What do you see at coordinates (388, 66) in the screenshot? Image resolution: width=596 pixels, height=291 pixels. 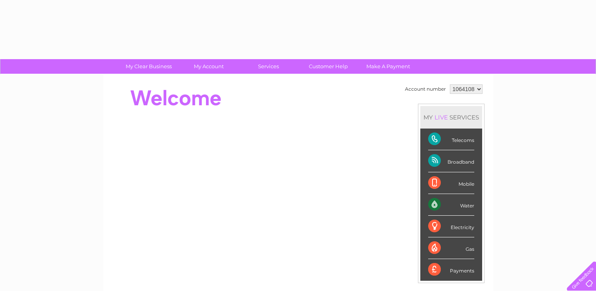 I see `a: Make A Payment` at bounding box center [388, 66].